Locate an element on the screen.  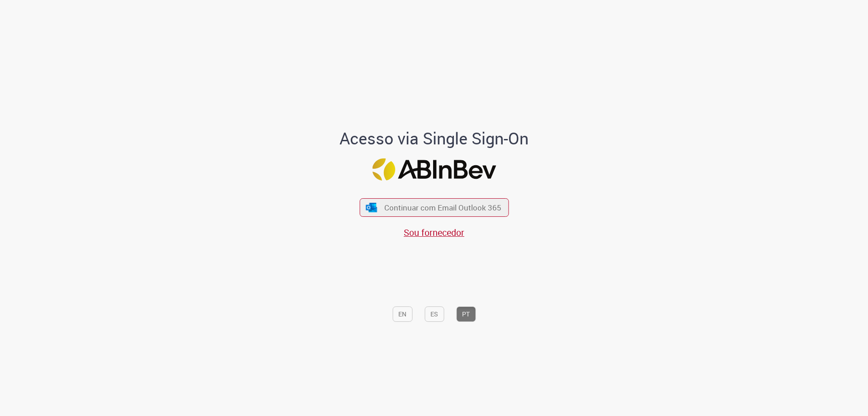
img: Logo ABInBev is located at coordinates (434, 169).